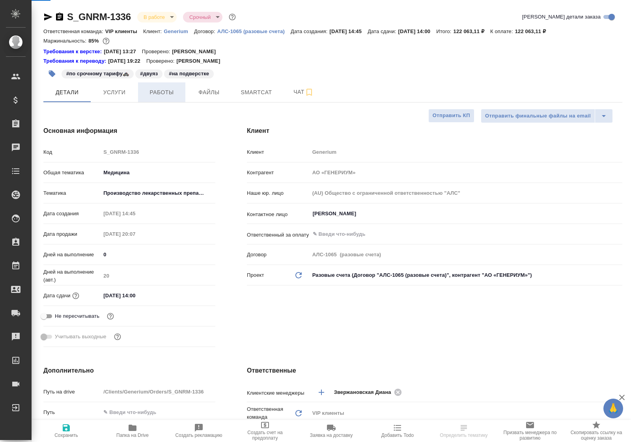  Describe the element at coordinates (331, 436) in the screenshot. I see `span: Заявка на доставку` at that location.